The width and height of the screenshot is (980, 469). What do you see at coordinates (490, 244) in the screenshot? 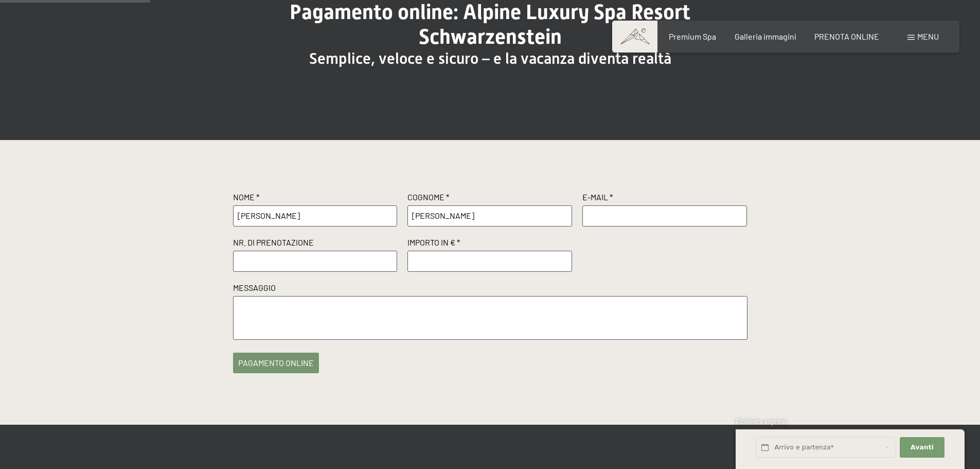
I see `label: Importo in € *` at bounding box center [490, 244].